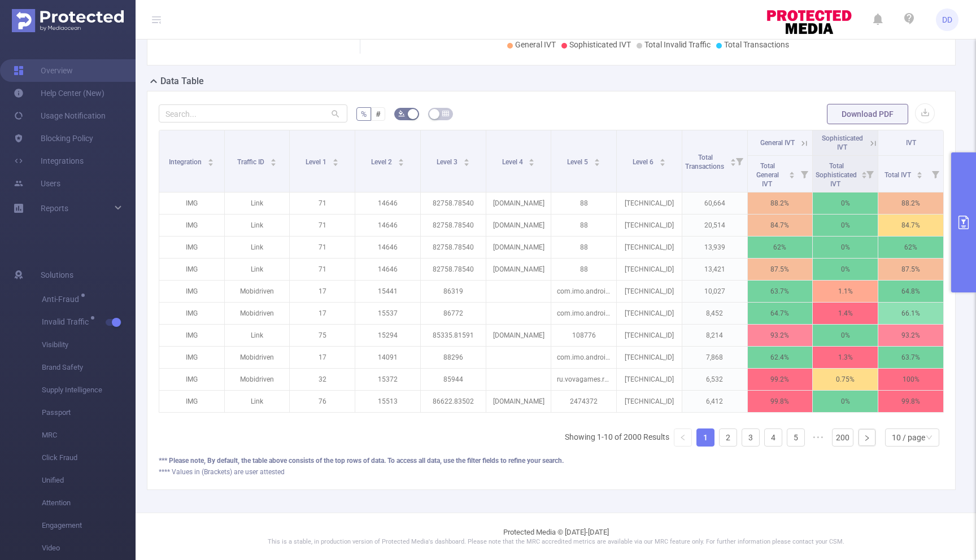  What do you see at coordinates (583, 401) in the screenshot?
I see `p: 2474372` at bounding box center [583, 401].